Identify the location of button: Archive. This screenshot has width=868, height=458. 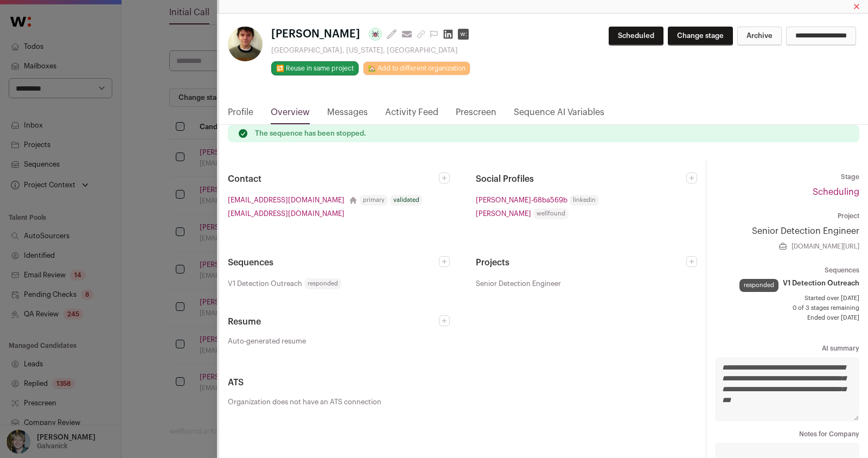
(760, 36).